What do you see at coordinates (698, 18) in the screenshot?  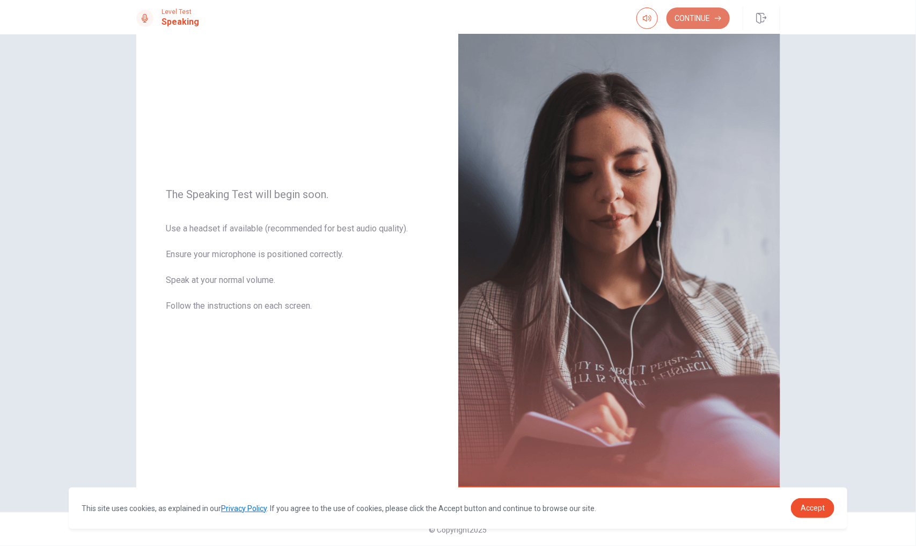 I see `button: Continue` at bounding box center [698, 18].